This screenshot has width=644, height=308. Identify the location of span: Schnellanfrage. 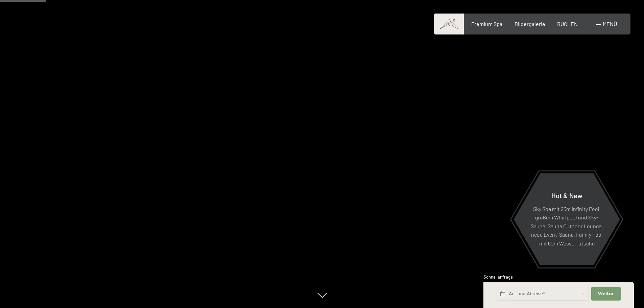
(498, 277).